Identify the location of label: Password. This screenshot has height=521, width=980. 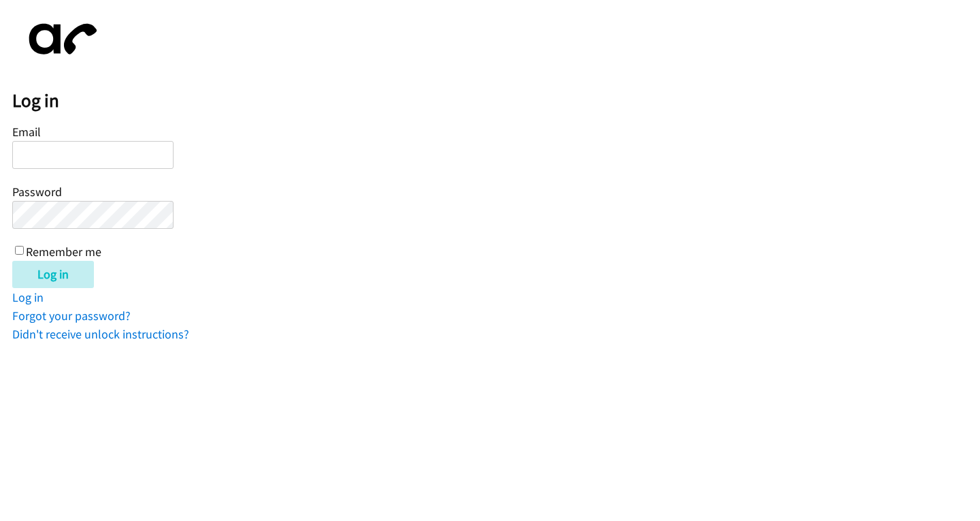
(37, 191).